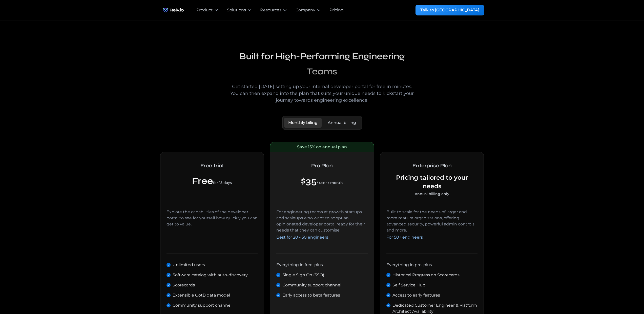 This screenshot has height=314, width=644. I want to click on div: Save 15% on annual plan, so click(322, 147).